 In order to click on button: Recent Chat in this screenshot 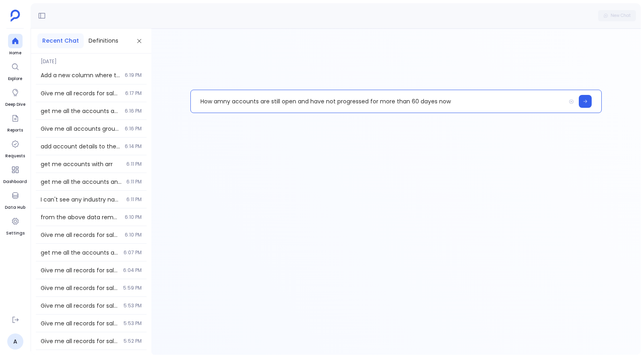, I will do `click(61, 41)`.